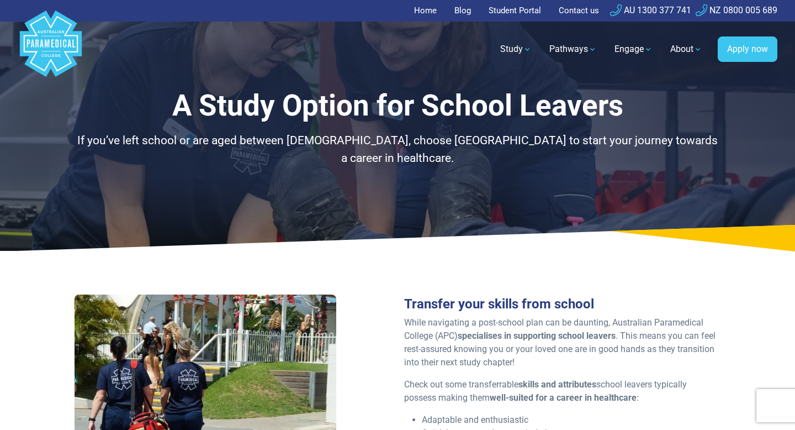  Describe the element at coordinates (562, 391) in the screenshot. I see `p: Check out some transferrable school leavers typically possess making them :` at that location.